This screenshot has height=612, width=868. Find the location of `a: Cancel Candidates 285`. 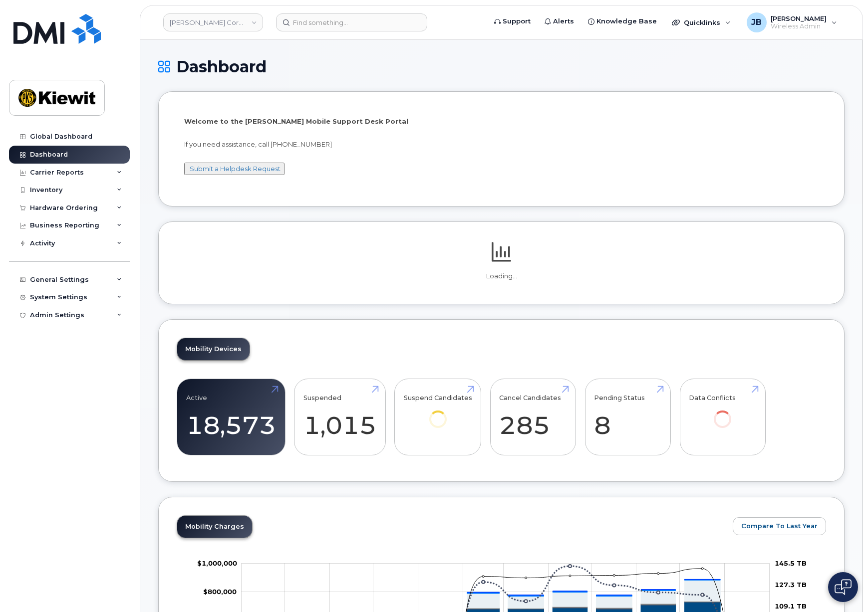

a: Cancel Candidates 285 is located at coordinates (532, 417).